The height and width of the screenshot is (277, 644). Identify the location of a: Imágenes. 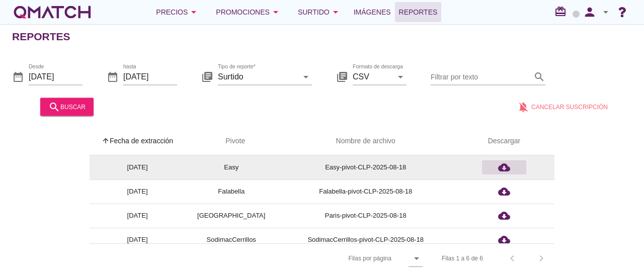
(372, 12).